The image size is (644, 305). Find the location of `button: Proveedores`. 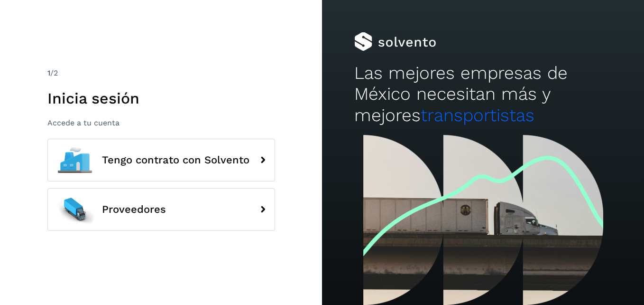

button: Proveedores is located at coordinates (161, 210).